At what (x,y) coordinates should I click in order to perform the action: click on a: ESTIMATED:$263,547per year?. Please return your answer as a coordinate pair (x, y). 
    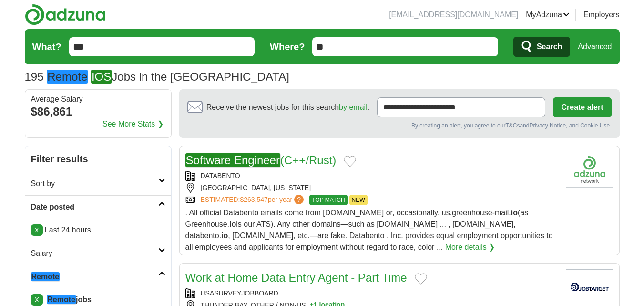
    Looking at the image, I should click on (253, 200).